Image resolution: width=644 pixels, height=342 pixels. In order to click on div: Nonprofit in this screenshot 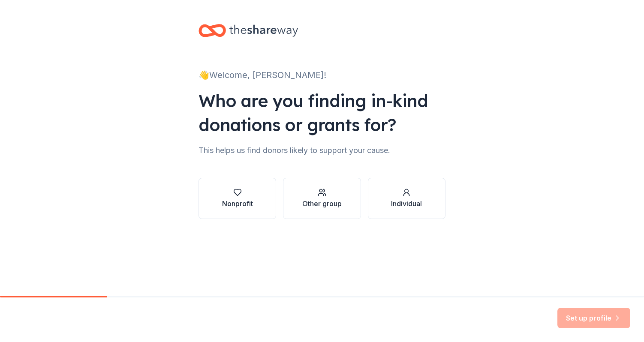, I will do `click(238, 204)`.